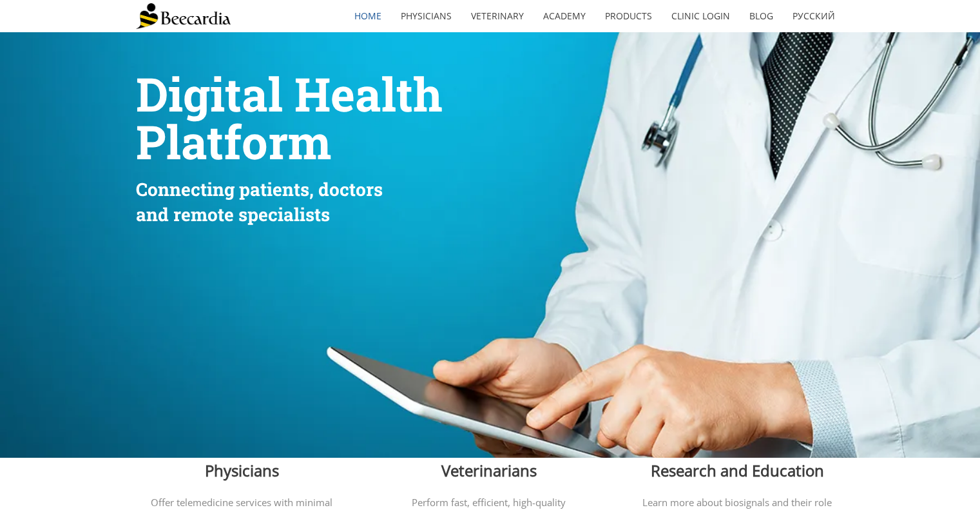 This screenshot has width=980, height=510. What do you see at coordinates (628, 16) in the screenshot?
I see `a: Products` at bounding box center [628, 16].